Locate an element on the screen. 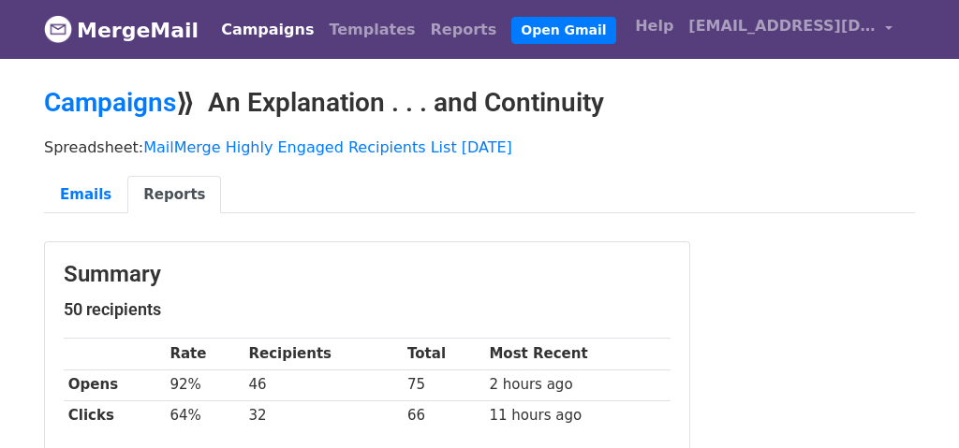 The width and height of the screenshot is (959, 448). p: Spreadsheet: is located at coordinates (479, 147).